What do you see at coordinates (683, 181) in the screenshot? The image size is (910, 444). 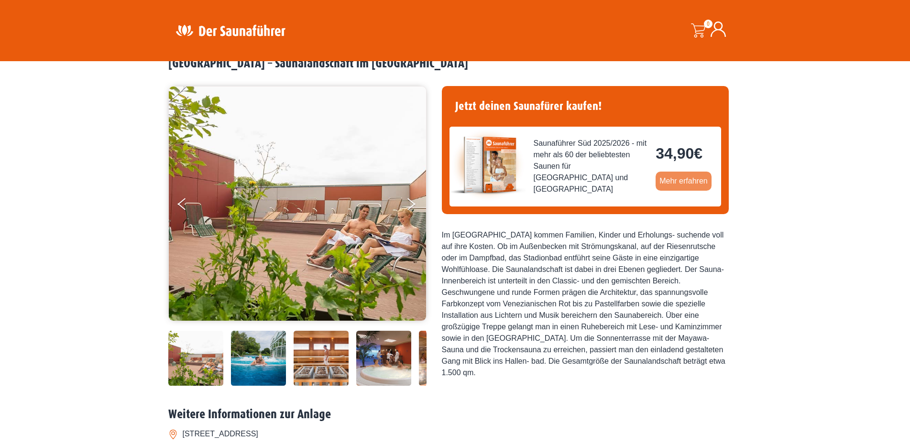 I see `a: Mehr erfahren` at bounding box center [683, 181].